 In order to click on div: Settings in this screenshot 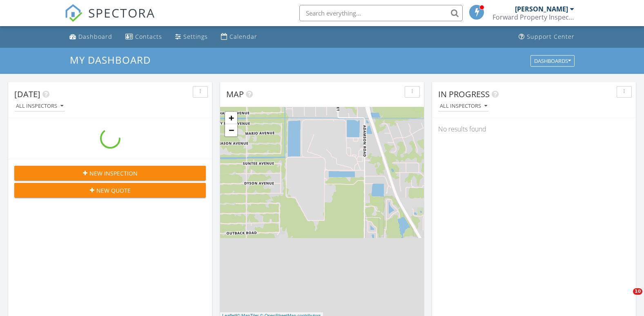, I will do `click(196, 36)`.